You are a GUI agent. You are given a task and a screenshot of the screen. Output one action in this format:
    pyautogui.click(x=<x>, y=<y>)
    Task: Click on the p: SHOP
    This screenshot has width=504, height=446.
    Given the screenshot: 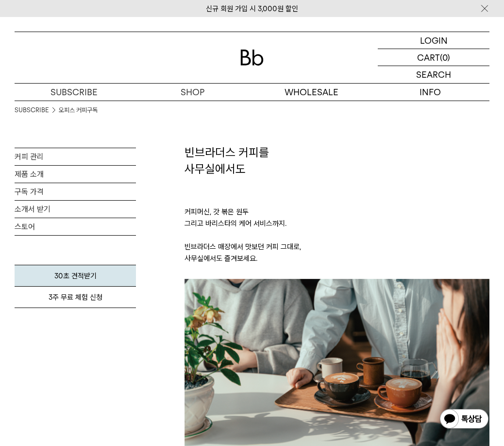 What is the action you would take?
    pyautogui.click(x=193, y=92)
    